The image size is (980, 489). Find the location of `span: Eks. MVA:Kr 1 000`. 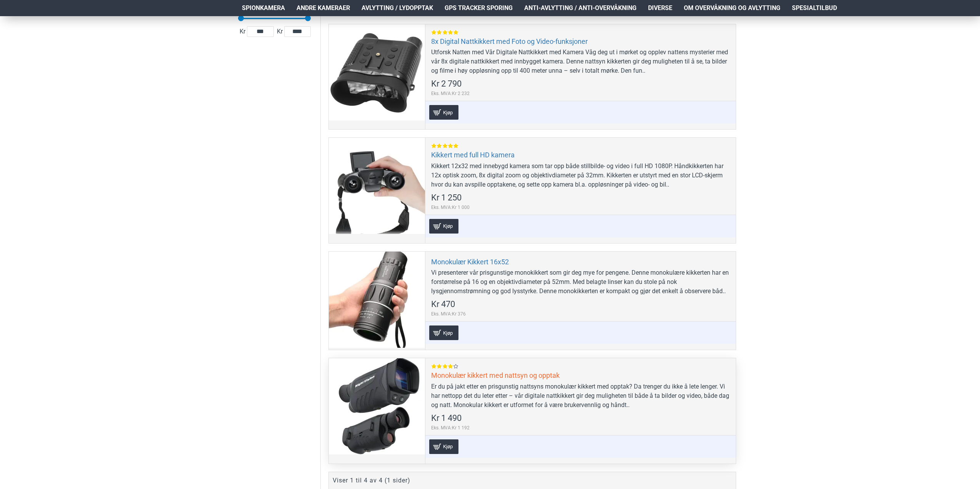

span: Eks. MVA:Kr 1 000 is located at coordinates (451, 208).